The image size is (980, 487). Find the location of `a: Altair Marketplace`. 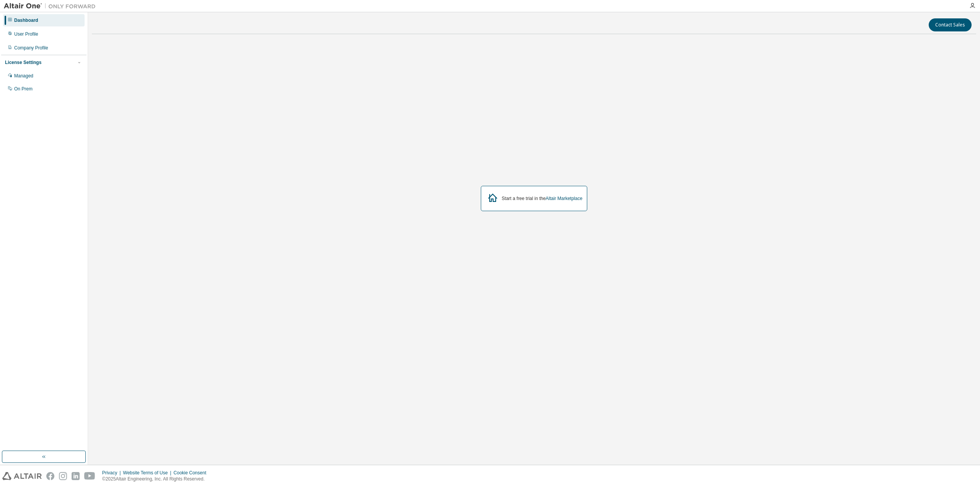

a: Altair Marketplace is located at coordinates (564, 198).